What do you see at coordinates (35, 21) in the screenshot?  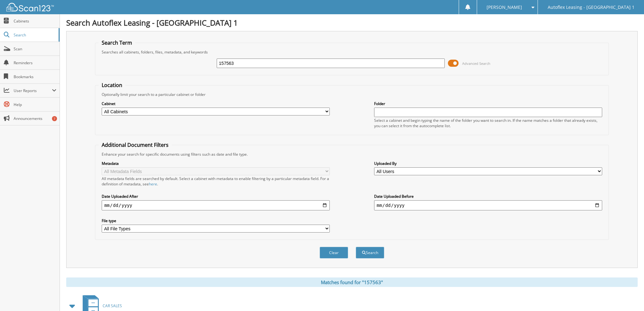 I see `span: Cabinets` at bounding box center [35, 21].